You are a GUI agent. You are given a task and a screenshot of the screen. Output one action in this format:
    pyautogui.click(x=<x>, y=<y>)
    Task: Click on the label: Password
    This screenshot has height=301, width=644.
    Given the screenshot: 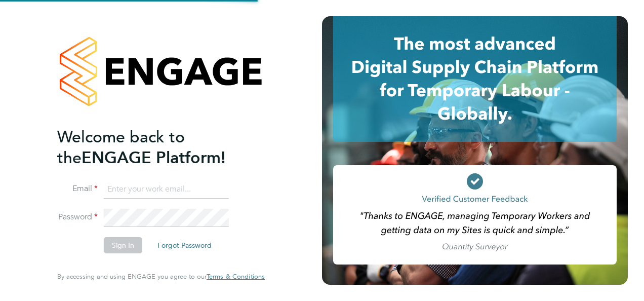 What is the action you would take?
    pyautogui.click(x=77, y=217)
    